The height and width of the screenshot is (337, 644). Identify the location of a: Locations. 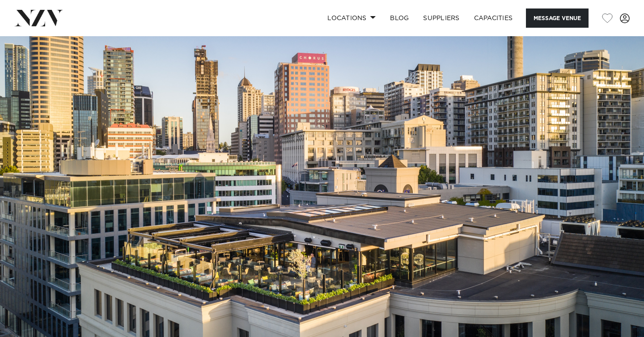
(351, 18).